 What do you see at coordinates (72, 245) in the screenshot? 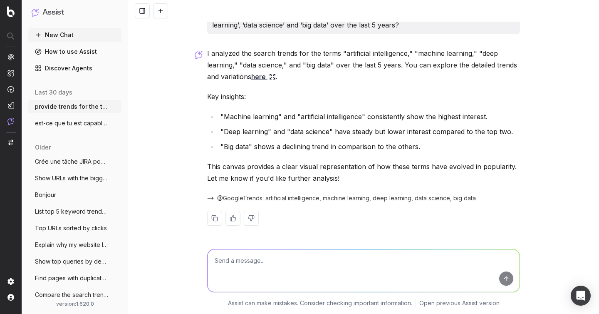
I see `span: Explain why my website lost traffic duri` at bounding box center [72, 245].